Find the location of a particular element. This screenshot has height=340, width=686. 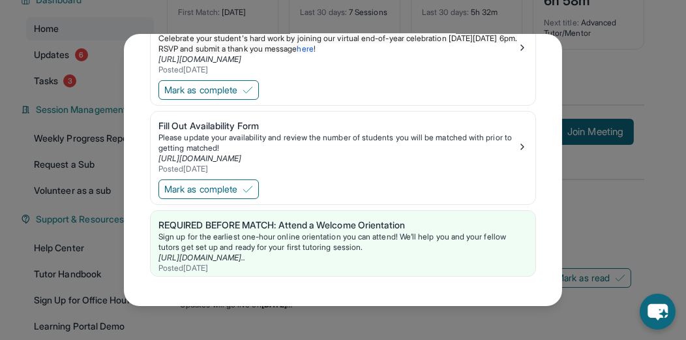

div: Please update your availability and review the number of students you will be matched with prior ... is located at coordinates (338, 143).